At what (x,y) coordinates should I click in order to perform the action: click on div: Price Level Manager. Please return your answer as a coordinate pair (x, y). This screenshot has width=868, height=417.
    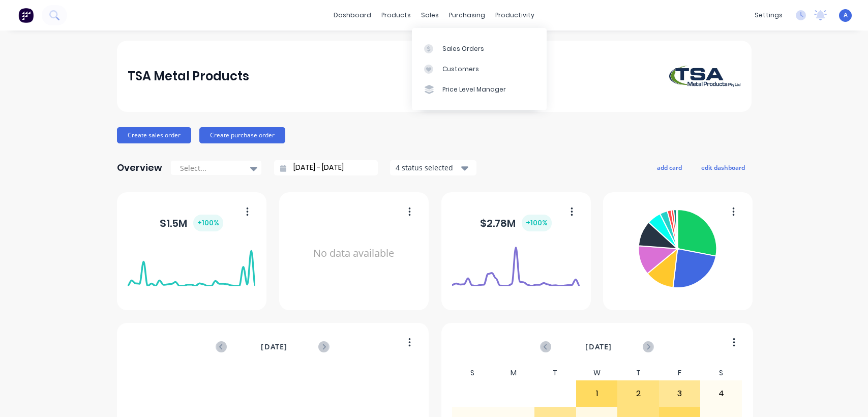
    Looking at the image, I should click on (474, 89).